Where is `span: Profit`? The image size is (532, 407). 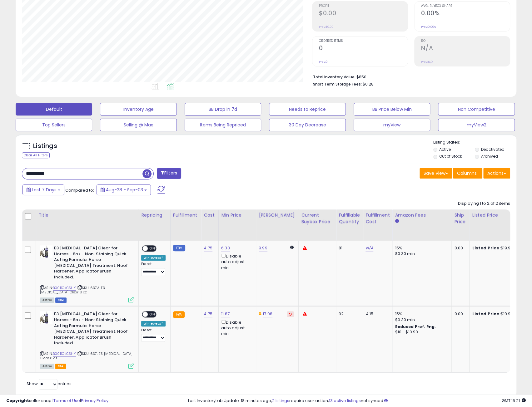
span: Profit is located at coordinates (363, 6).